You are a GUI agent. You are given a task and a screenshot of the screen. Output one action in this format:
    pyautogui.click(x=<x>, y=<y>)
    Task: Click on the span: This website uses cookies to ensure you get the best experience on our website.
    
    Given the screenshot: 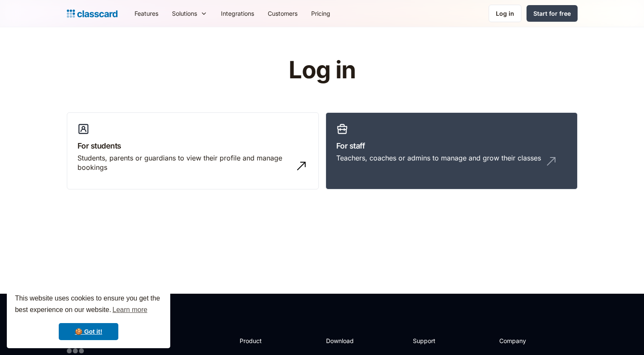 What is the action you would take?
    pyautogui.click(x=89, y=305)
    